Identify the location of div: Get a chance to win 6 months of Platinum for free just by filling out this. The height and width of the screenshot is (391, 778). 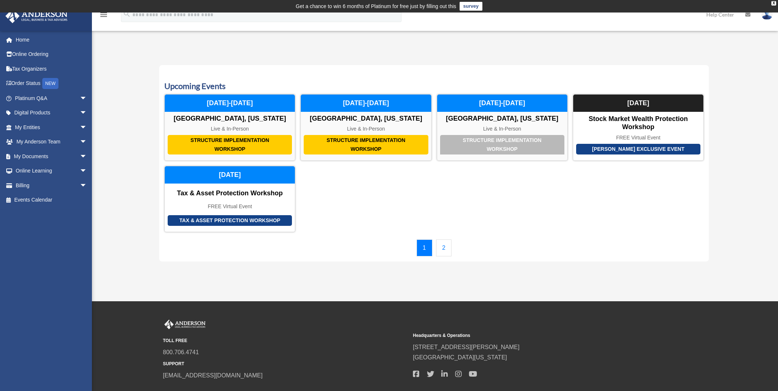
(376, 6).